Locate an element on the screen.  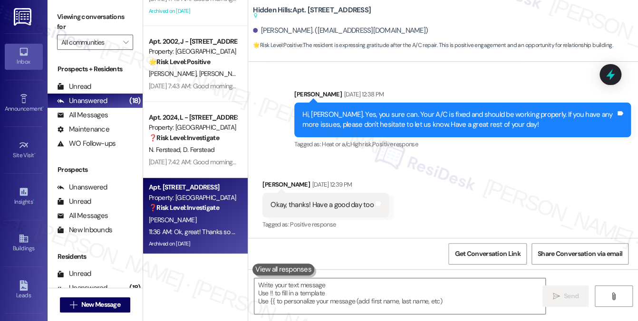
div: New Inbounds is located at coordinates (85, 230).